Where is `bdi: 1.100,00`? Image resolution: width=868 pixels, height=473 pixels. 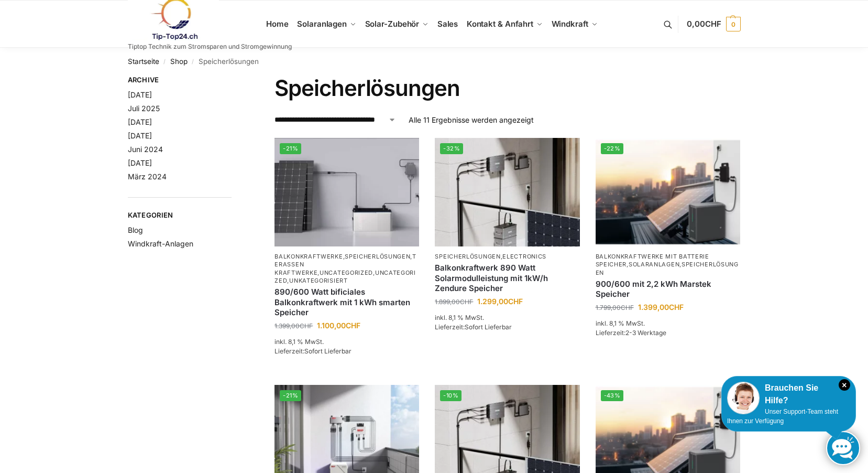 bdi: 1.100,00 is located at coordinates (338, 325).